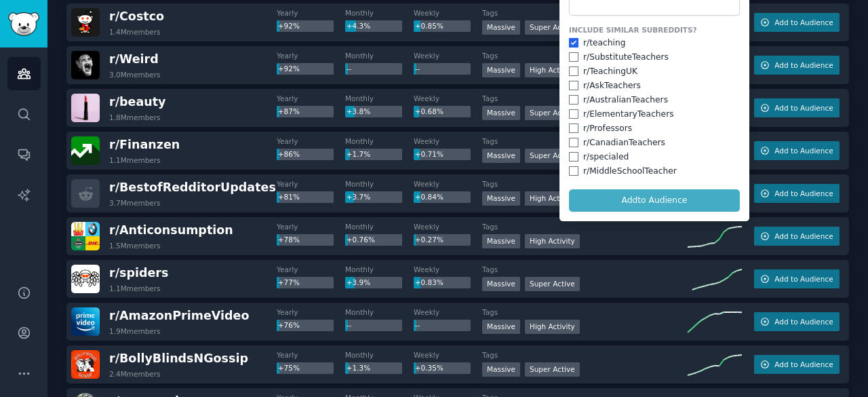  What do you see at coordinates (289, 197) in the screenshot?
I see `span: +81%` at bounding box center [289, 197].